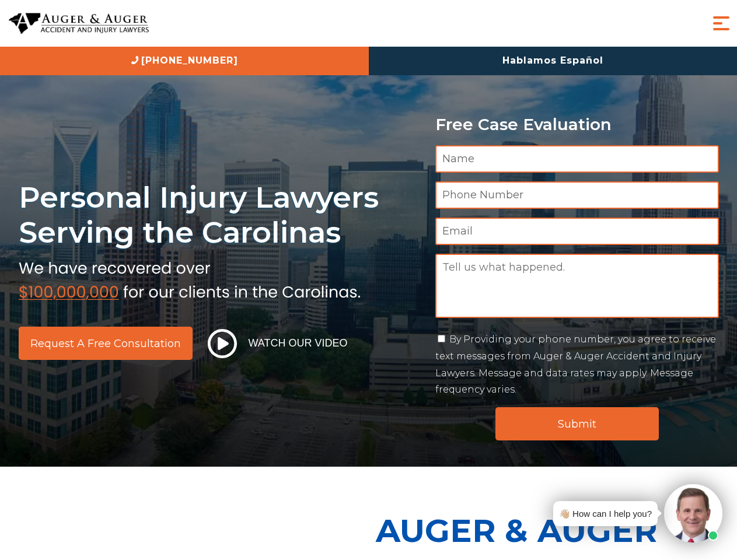 Image resolution: width=737 pixels, height=560 pixels. What do you see at coordinates (220, 214) in the screenshot?
I see `h1: Personal Injury Lawyers Serving the Carolinas` at bounding box center [220, 214].